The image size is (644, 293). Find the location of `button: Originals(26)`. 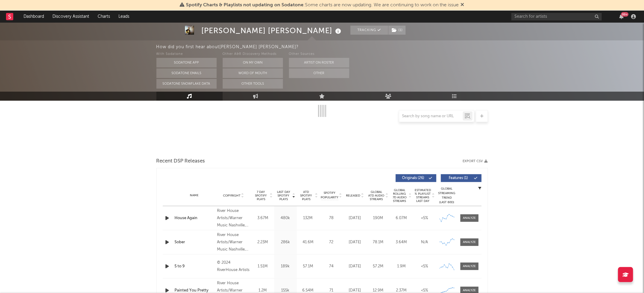

button: Originals(26) is located at coordinates (416, 178).